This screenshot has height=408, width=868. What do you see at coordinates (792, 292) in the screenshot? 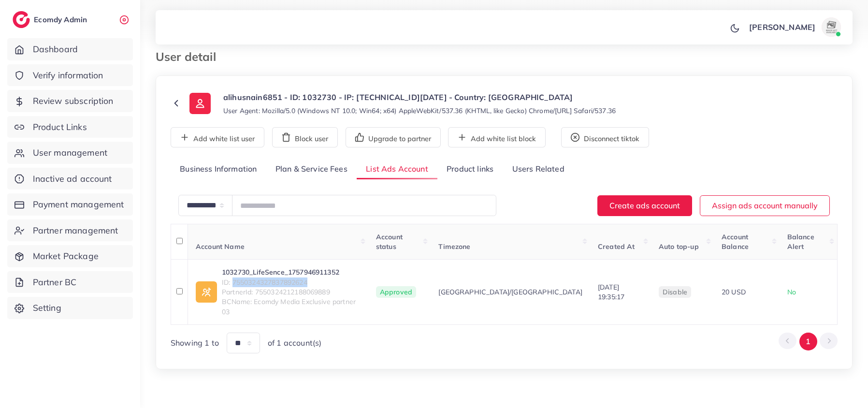
I see `span: No` at bounding box center [792, 292].